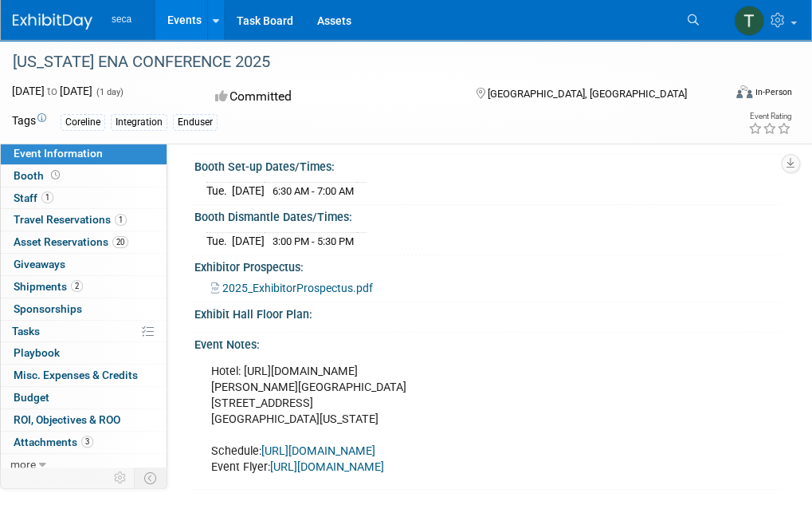 The image size is (812, 509). What do you see at coordinates (34, 198) in the screenshot?
I see `span: Staff` at bounding box center [34, 198].